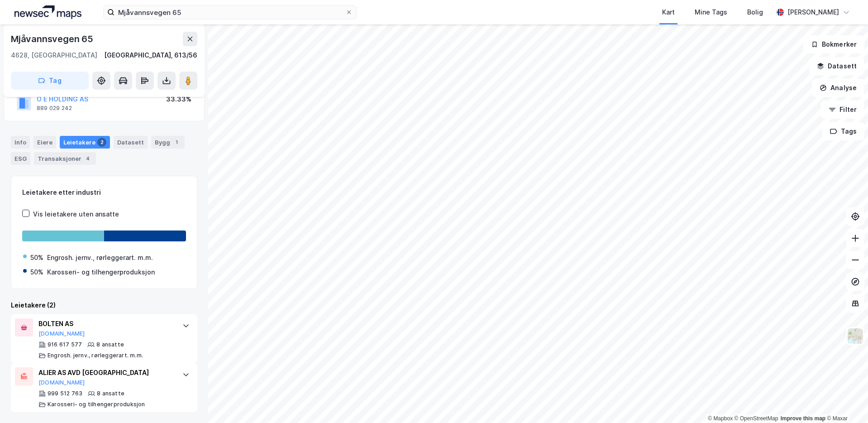 This screenshot has height=423, width=868. What do you see at coordinates (20, 143) in the screenshot?
I see `div: Info` at bounding box center [20, 143].